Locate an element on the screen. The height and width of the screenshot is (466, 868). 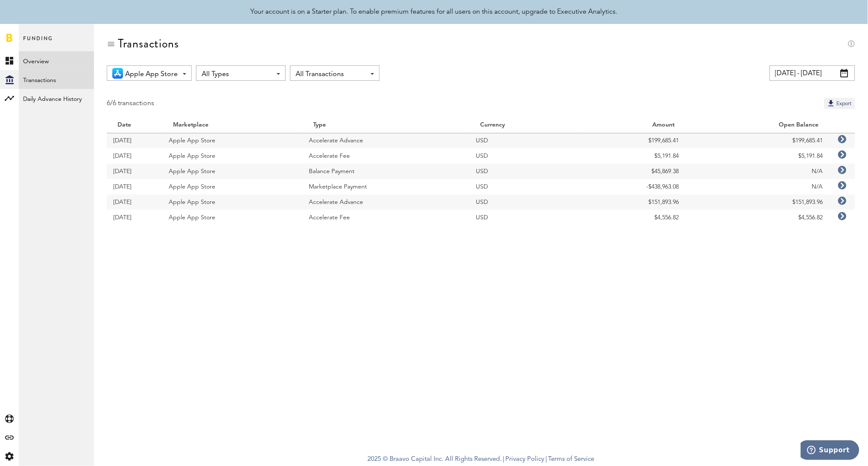
span: 2025 © Braavo Capital Inc. All Rights Reserved. is located at coordinates (435, 459).